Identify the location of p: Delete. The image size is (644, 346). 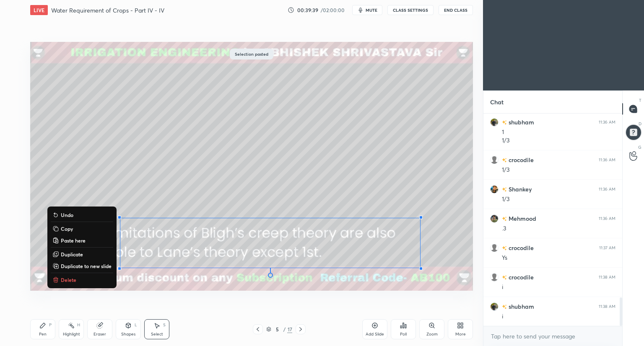
(68, 280).